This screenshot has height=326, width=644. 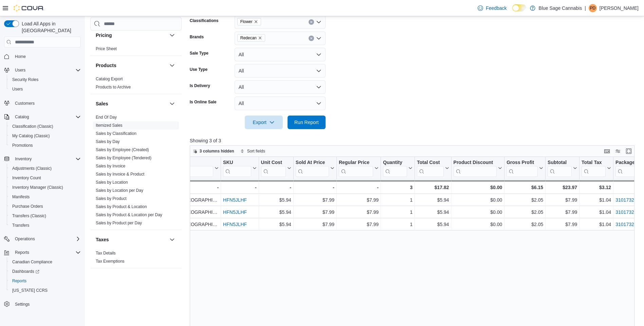 What do you see at coordinates (28, 206) in the screenshot?
I see `span: Purchase Orders` at bounding box center [28, 206].